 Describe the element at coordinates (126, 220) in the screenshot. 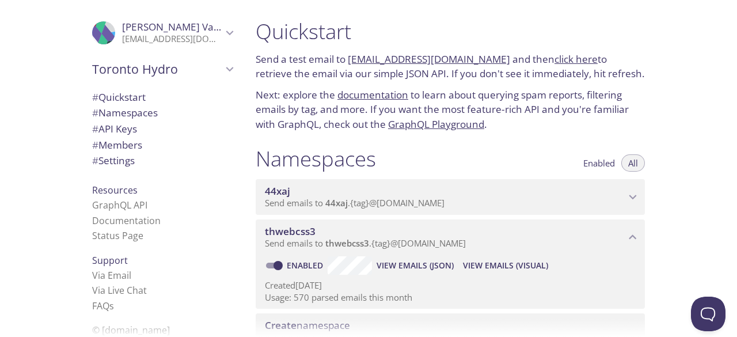

I see `a: Documentation` at that location.